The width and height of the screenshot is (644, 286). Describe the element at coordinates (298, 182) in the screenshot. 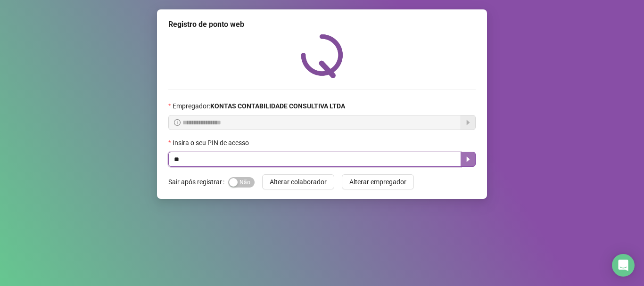

I see `span: Alterar colaborador` at that location.